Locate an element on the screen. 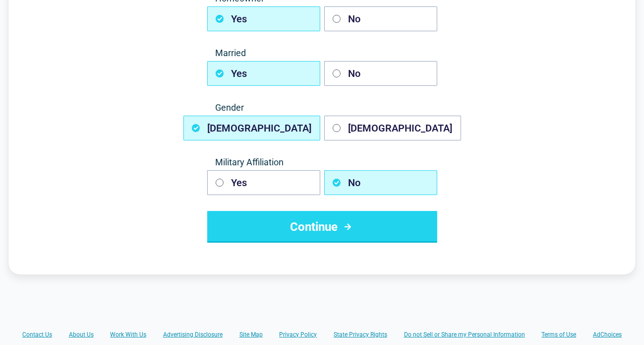 The image size is (644, 345). a: Terms of Use is located at coordinates (559, 335).